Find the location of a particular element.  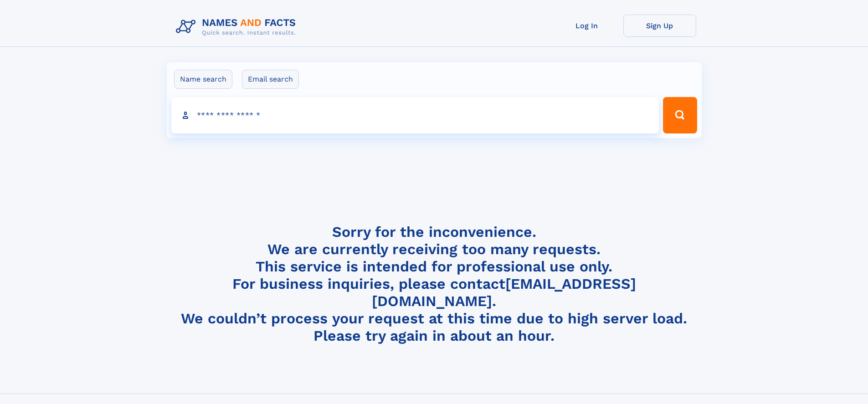

label: Name search is located at coordinates (203, 79).